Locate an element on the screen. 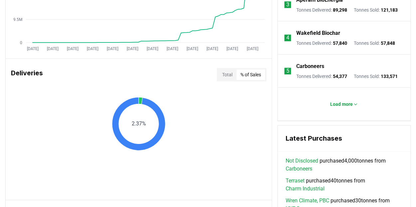 This screenshot has width=416, height=207. p: 5 is located at coordinates (287, 71).